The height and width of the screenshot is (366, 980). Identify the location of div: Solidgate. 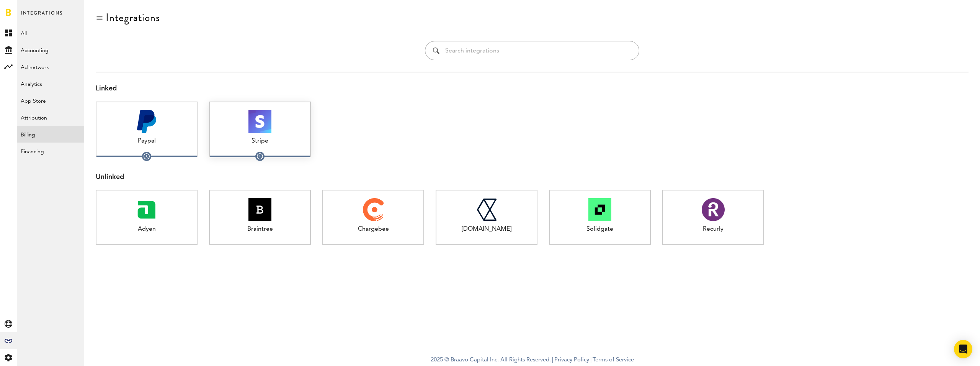
(600, 229).